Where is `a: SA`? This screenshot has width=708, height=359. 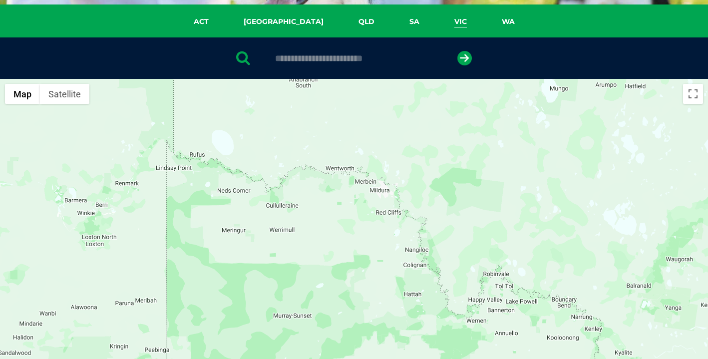 a: SA is located at coordinates (415, 21).